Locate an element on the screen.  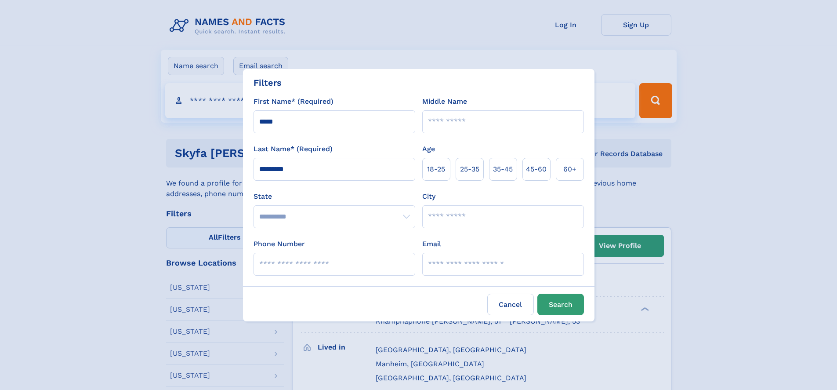
button: Search is located at coordinates (560, 304).